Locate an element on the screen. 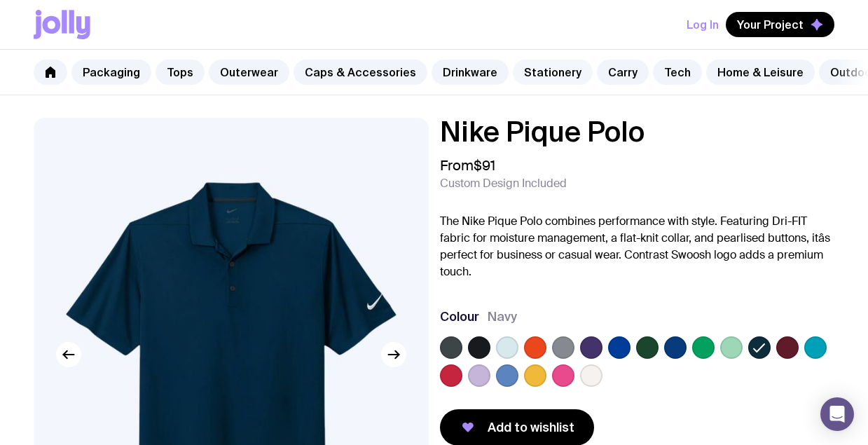  button: Log In is located at coordinates (702, 25).